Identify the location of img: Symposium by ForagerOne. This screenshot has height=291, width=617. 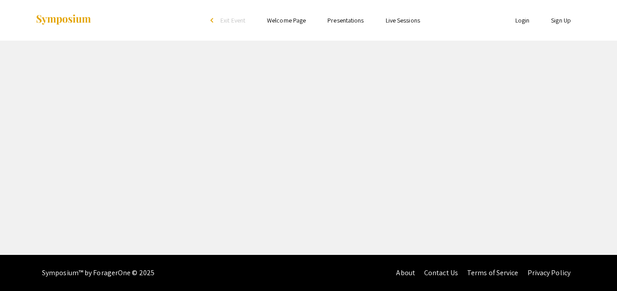
(63, 20).